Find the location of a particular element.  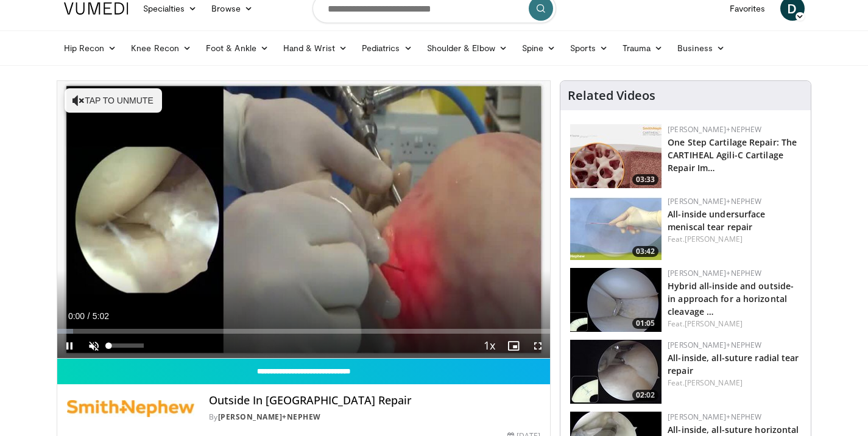

a: Shoulder & Elbow is located at coordinates (467, 48).